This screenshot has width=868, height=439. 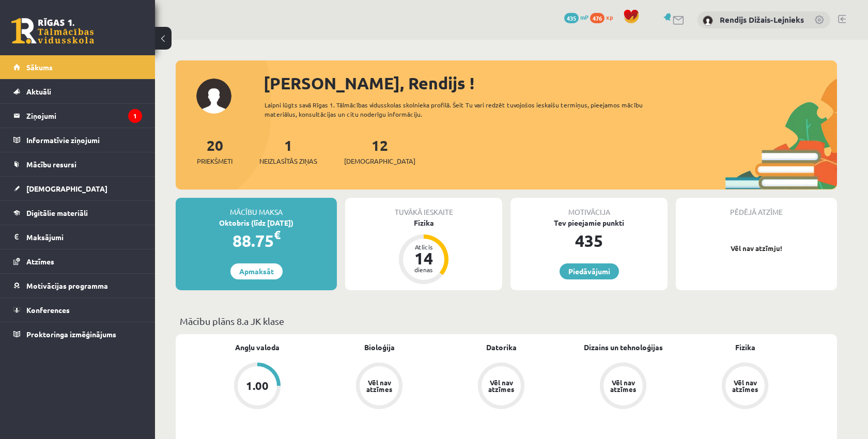 What do you see at coordinates (78, 140) in the screenshot?
I see `a: Informatīvie ziņojumi` at bounding box center [78, 140].